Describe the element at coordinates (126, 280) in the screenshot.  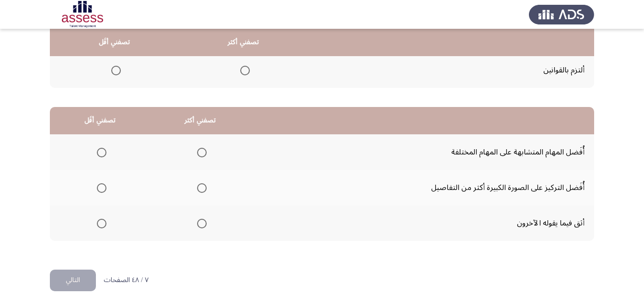
I see `p: ٧ / ٤٨ الصفحات` at that location.